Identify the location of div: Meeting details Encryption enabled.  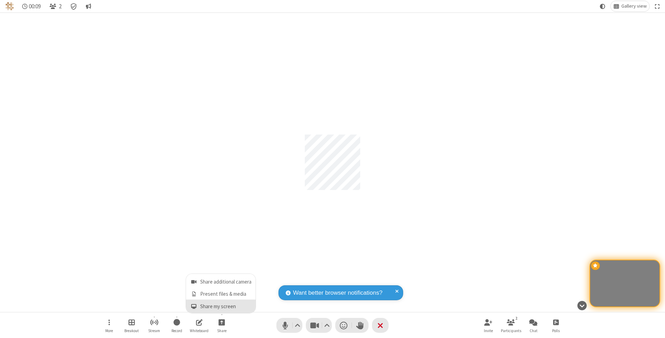
(74, 6).